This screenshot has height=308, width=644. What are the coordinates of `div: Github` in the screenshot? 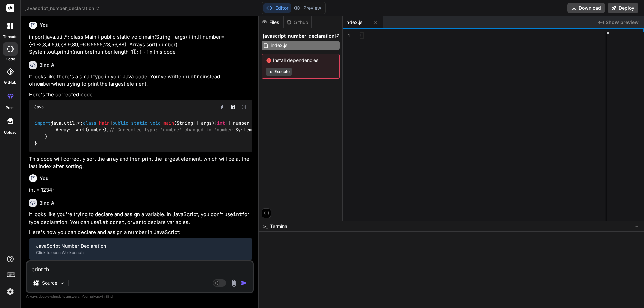 It's located at (298, 22).